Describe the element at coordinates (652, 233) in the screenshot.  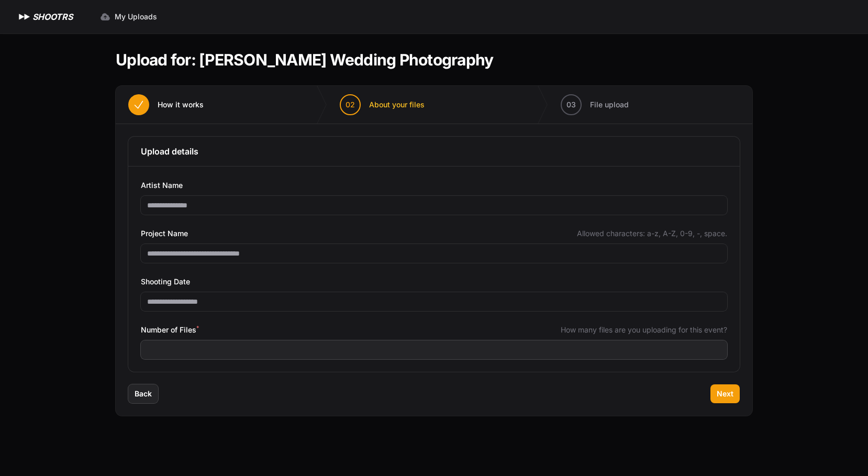
I see `span: Allowed characters: a-z, A-Z, 0-9, -, space.` at that location.